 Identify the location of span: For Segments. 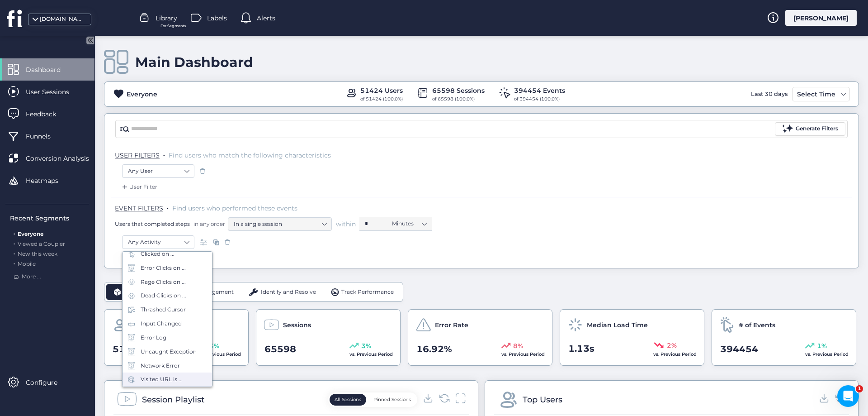
(173, 26).